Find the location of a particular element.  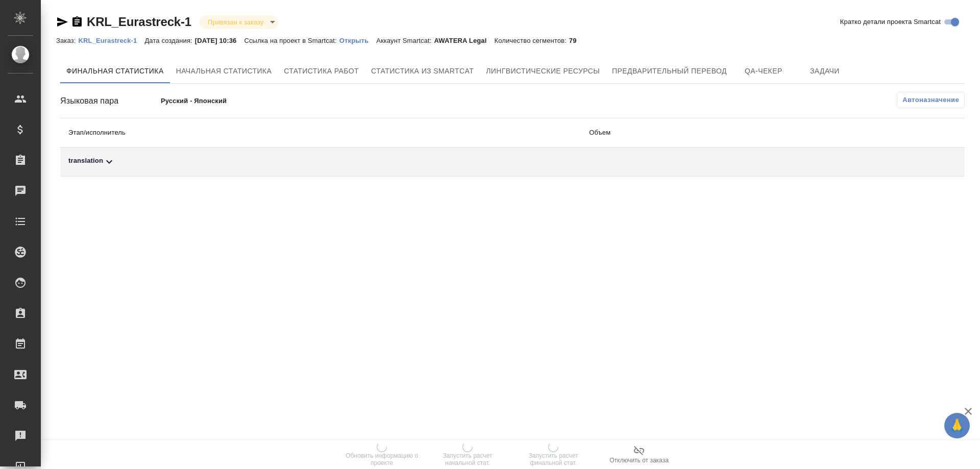

span: Статистика из Smartcat is located at coordinates (422, 71).